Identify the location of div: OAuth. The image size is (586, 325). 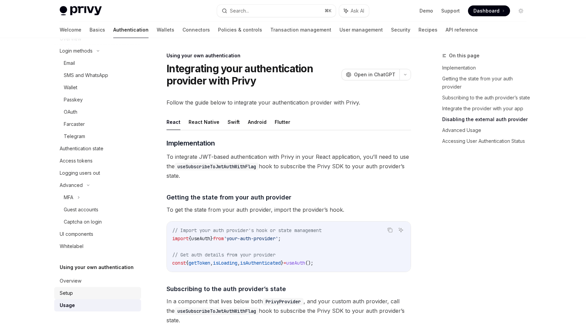
(71, 112).